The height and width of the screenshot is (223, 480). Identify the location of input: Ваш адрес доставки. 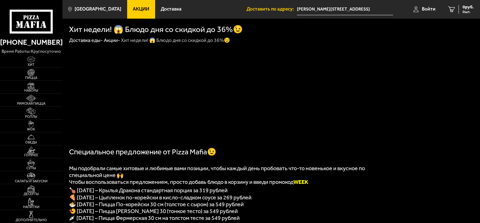
(345, 9).